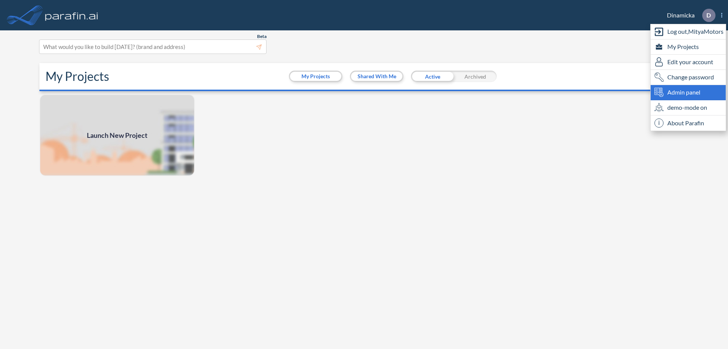  Describe the element at coordinates (475, 76) in the screenshot. I see `div: Archived` at that location.